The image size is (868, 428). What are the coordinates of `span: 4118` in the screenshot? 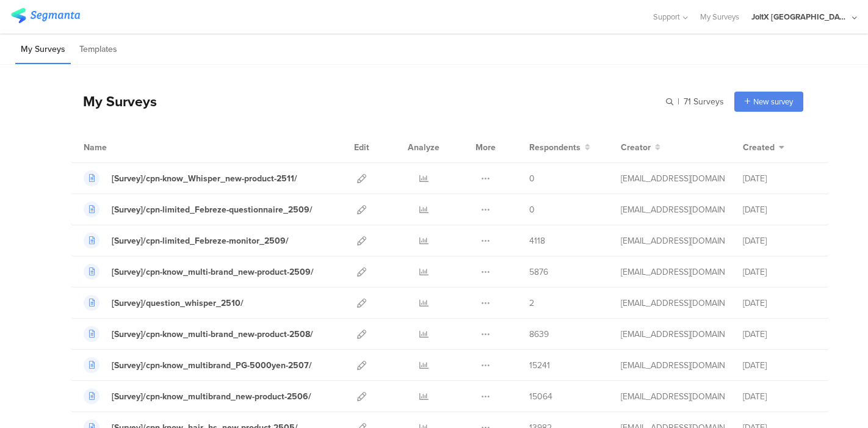 It's located at (538, 241).